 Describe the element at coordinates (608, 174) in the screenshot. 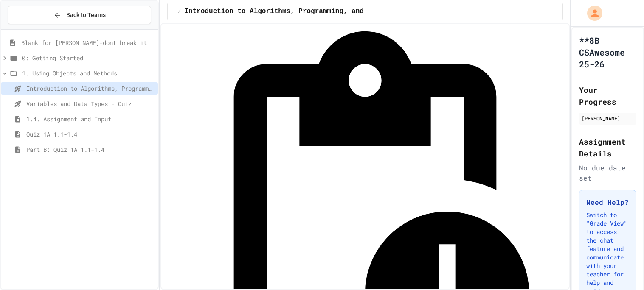

I see `div: No due date set` at that location.